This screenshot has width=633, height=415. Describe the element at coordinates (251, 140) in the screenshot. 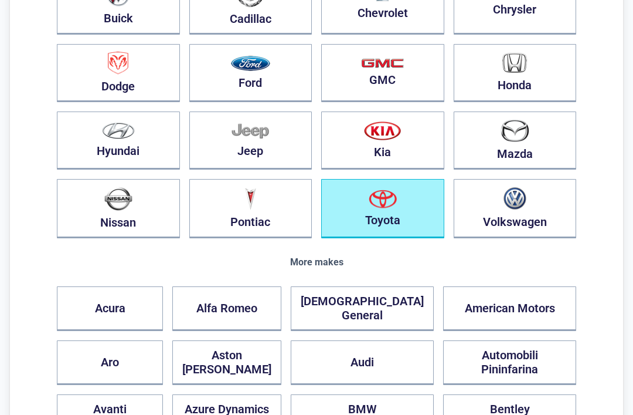

I see `button: Jeep` at that location.